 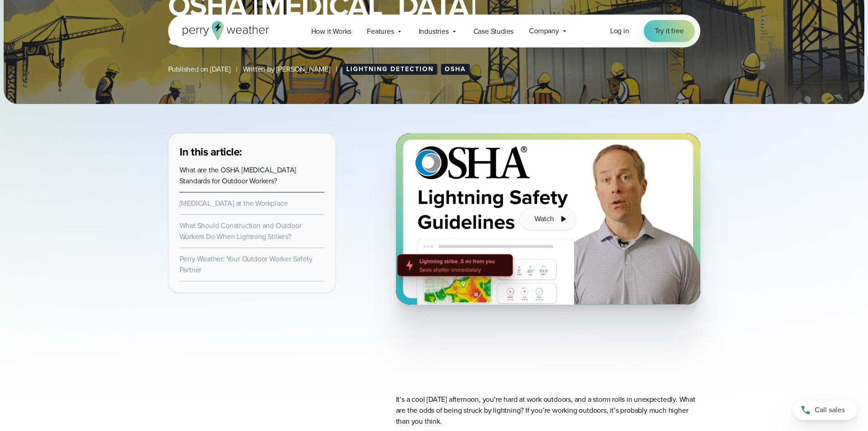 What do you see at coordinates (380, 32) in the screenshot?
I see `span: Features` at bounding box center [380, 32].